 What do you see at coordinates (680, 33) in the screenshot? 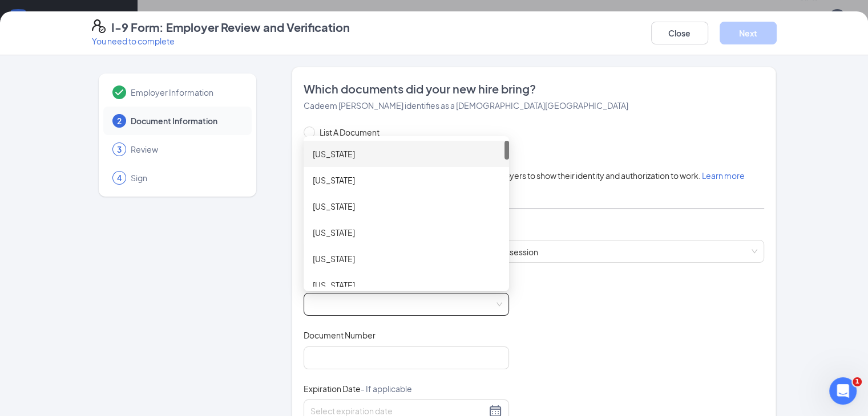
I see `button: Close` at bounding box center [680, 33].